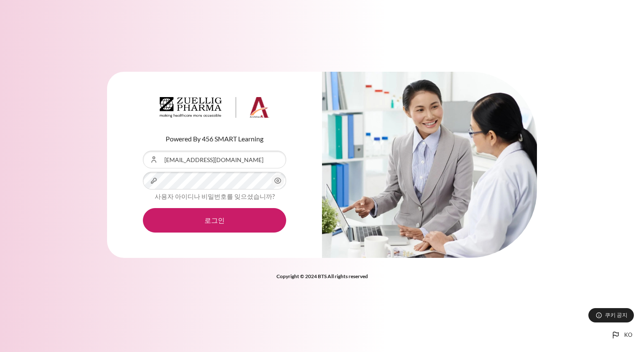  I want to click on input: 사용자 아이디, so click(214, 159).